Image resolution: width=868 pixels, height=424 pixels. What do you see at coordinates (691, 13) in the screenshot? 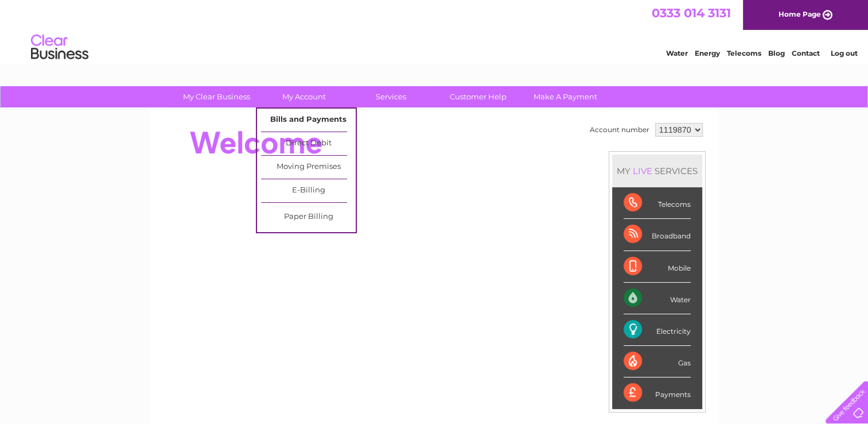
I see `a: 0333 014 3131` at bounding box center [691, 13].